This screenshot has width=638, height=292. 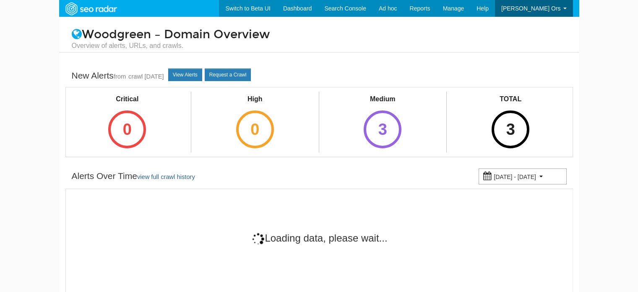 What do you see at coordinates (319, 39) in the screenshot?
I see `h1: Woodgreen – Domain Overview` at bounding box center [319, 39].